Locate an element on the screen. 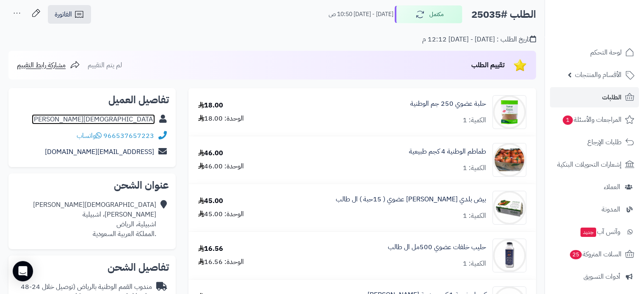 Image resolution: width=644 pixels, height=294 pixels. div: الوحدة: 45.00 is located at coordinates (221, 214).